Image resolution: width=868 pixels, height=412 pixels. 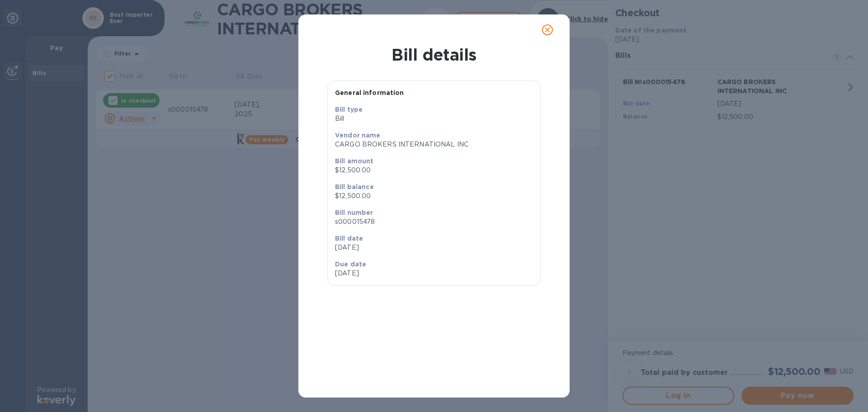 What do you see at coordinates (349, 109) in the screenshot?
I see `b: Bill type` at bounding box center [349, 109].